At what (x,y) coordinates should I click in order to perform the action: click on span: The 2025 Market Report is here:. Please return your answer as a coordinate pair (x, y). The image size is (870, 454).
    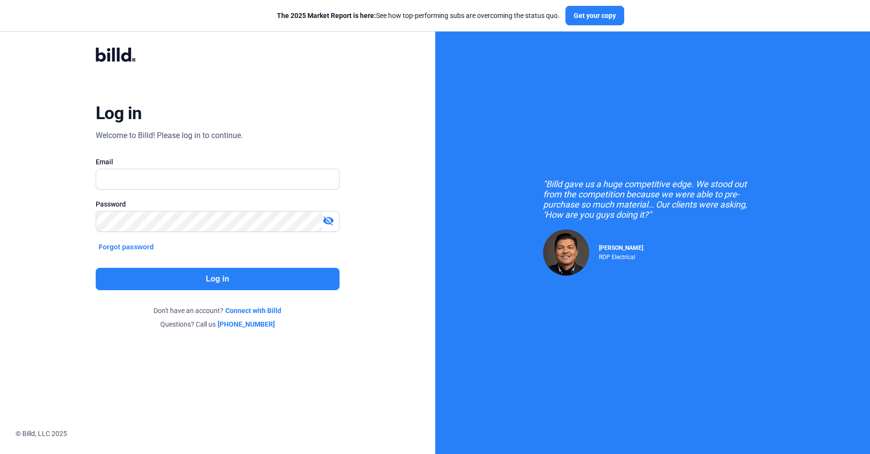
    Looking at the image, I should click on (326, 16).